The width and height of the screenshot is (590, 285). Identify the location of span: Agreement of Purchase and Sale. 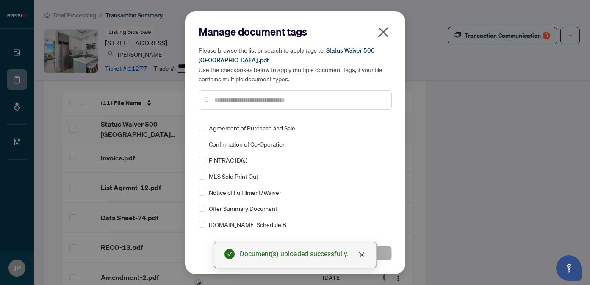
(252, 128).